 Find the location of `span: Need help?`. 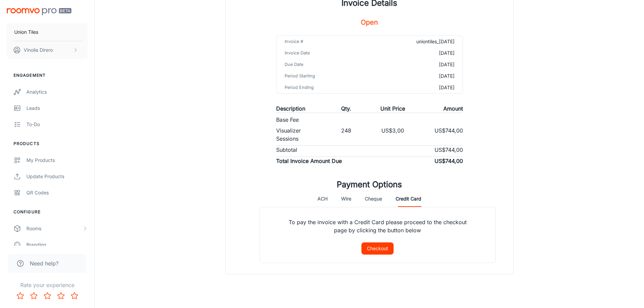

span: Need help? is located at coordinates (44, 263).